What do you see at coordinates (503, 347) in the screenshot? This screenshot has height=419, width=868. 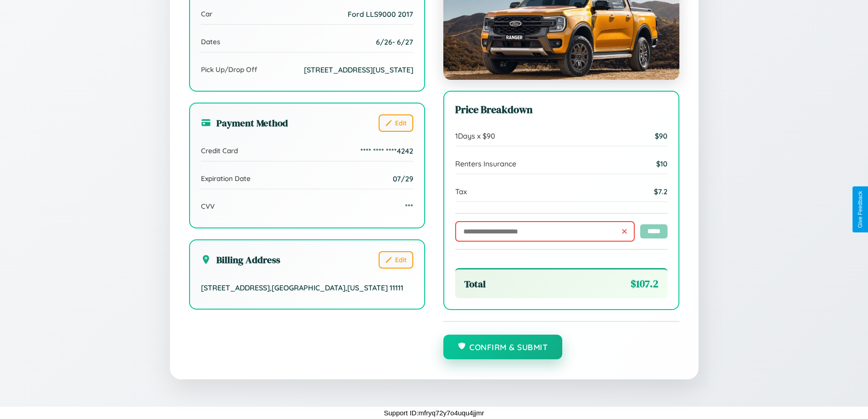 I see `button: Confirm & Submit` at bounding box center [503, 347].